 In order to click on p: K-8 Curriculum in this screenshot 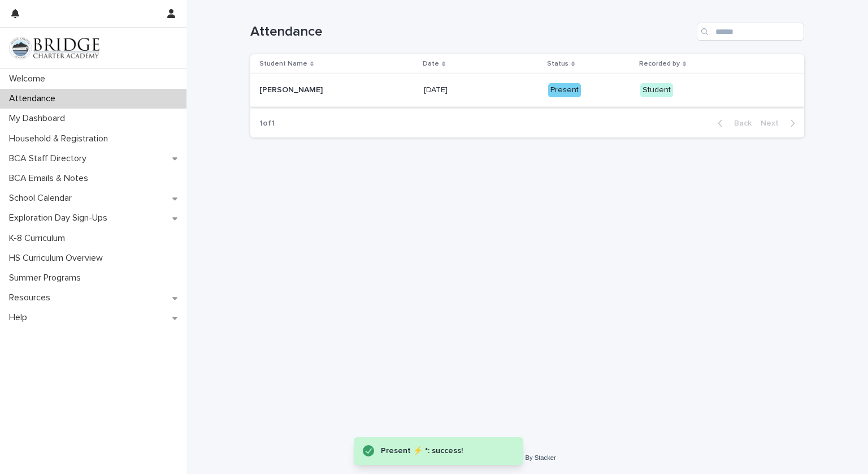, I will do `click(39, 238)`.